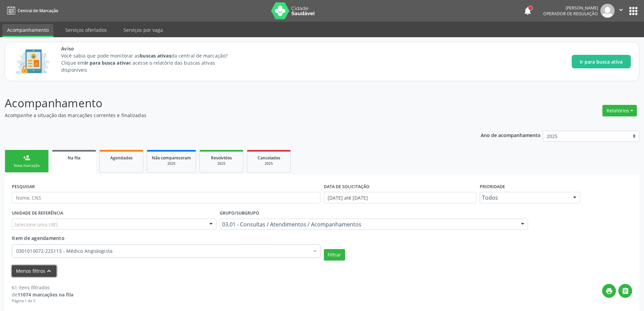  Describe the element at coordinates (38, 10) in the screenshot. I see `span: Central de Marcação` at that location.